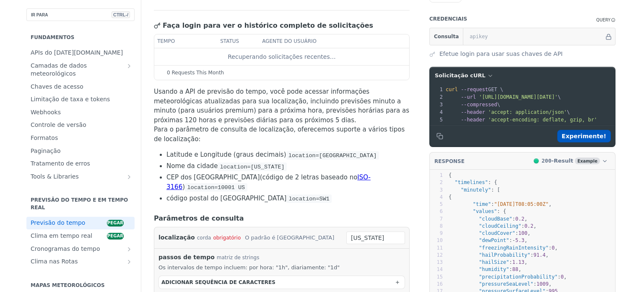 The height and width of the screenshot is (292, 644). Describe the element at coordinates (227, 238) in the screenshot. I see `font: obrigatório` at that location.